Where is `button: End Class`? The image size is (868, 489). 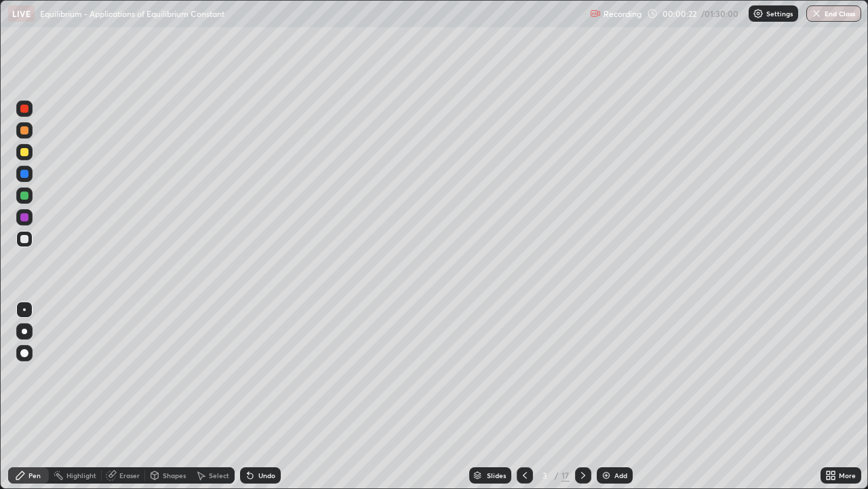
button: End Class is located at coordinates (833, 14).